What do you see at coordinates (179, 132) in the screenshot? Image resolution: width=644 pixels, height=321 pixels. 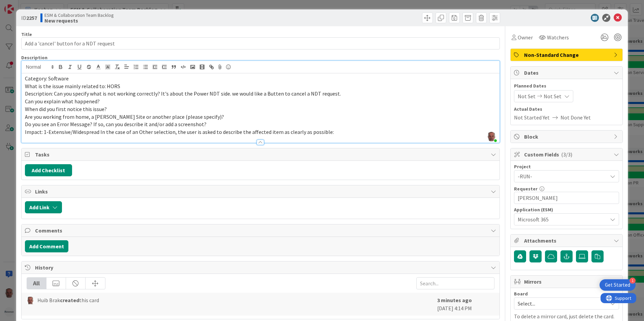 I see `span: Impact: 1-Extensive/Widespread In the case of an Other selection, the user is asked to describe t...` at bounding box center [179, 132].